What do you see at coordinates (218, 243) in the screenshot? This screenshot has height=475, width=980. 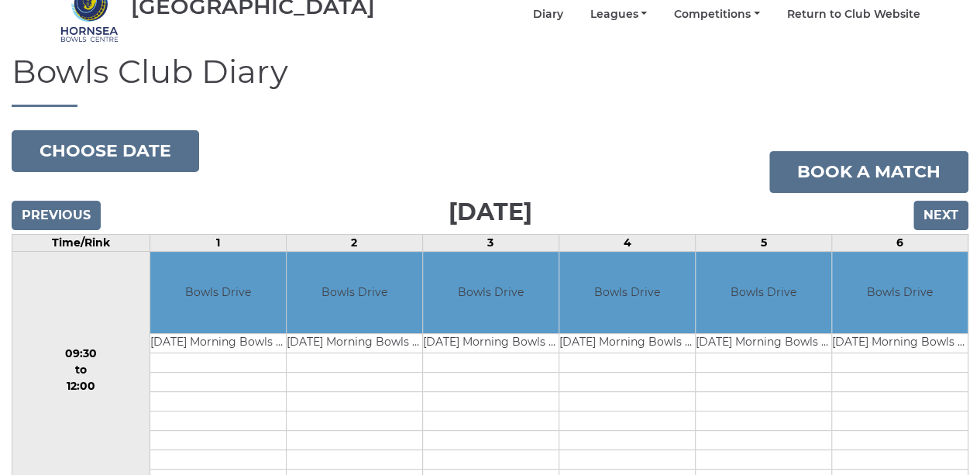 I see `td: 1` at bounding box center [218, 243].